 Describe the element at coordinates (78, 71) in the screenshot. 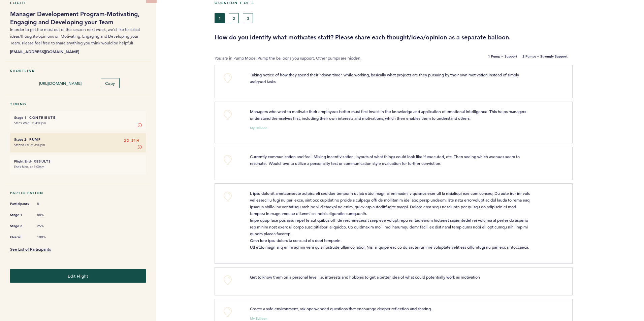

I see `h5: Shortlink` at that location.